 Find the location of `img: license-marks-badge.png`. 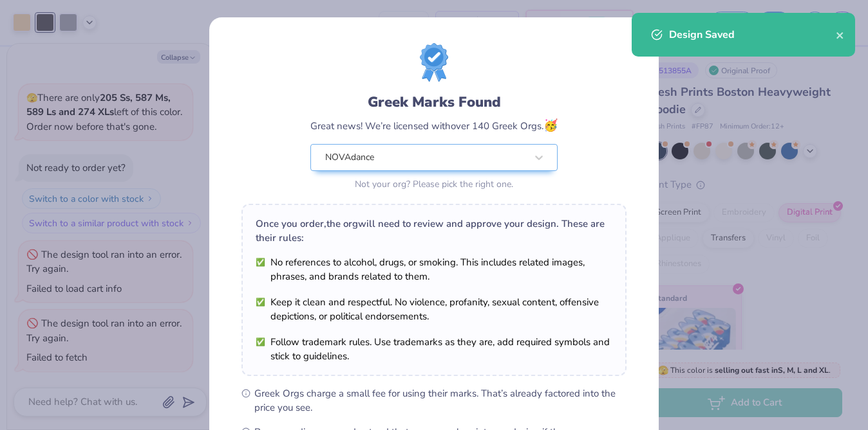

img: license-marks-badge.png is located at coordinates (434, 62).